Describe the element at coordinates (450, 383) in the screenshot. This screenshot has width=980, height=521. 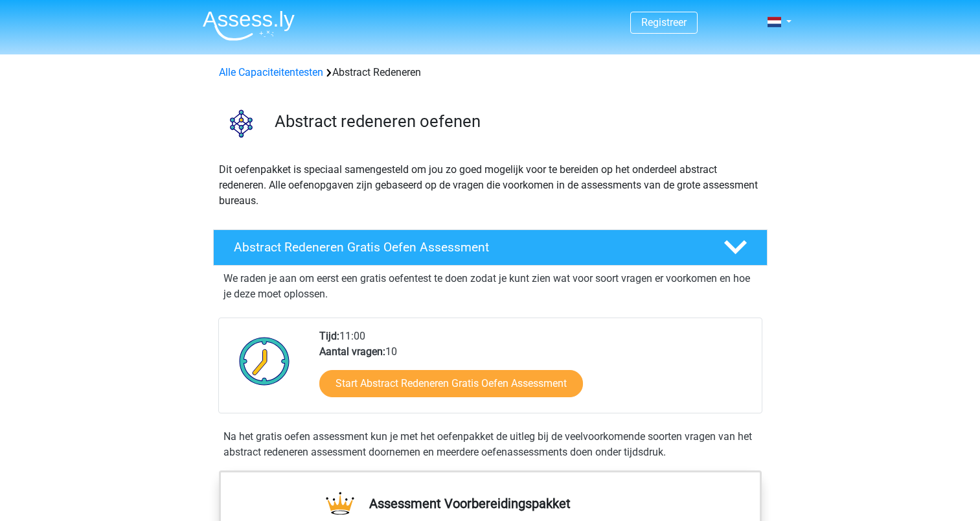
I see `a: Start Abstract Redeneren Gratis Oefen Assessment` at that location.